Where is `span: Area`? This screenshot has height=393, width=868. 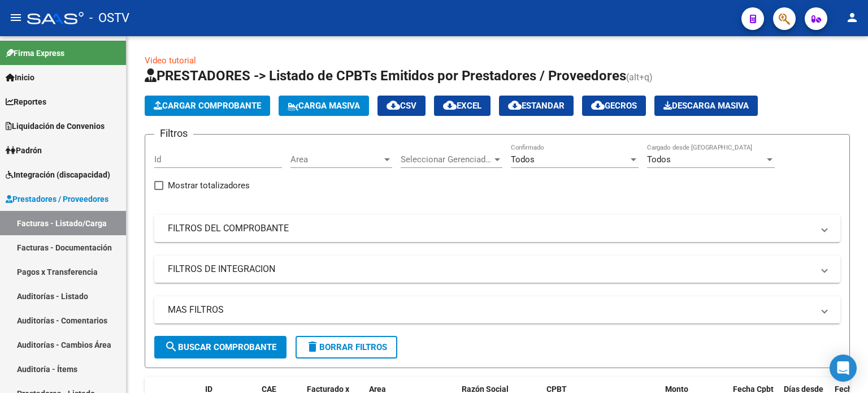 span: Area is located at coordinates (336, 160).